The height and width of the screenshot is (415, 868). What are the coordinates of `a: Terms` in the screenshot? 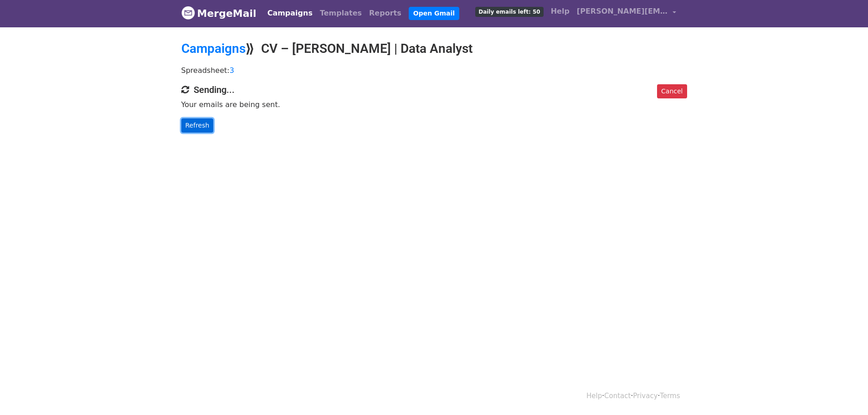 It's located at (669, 396).